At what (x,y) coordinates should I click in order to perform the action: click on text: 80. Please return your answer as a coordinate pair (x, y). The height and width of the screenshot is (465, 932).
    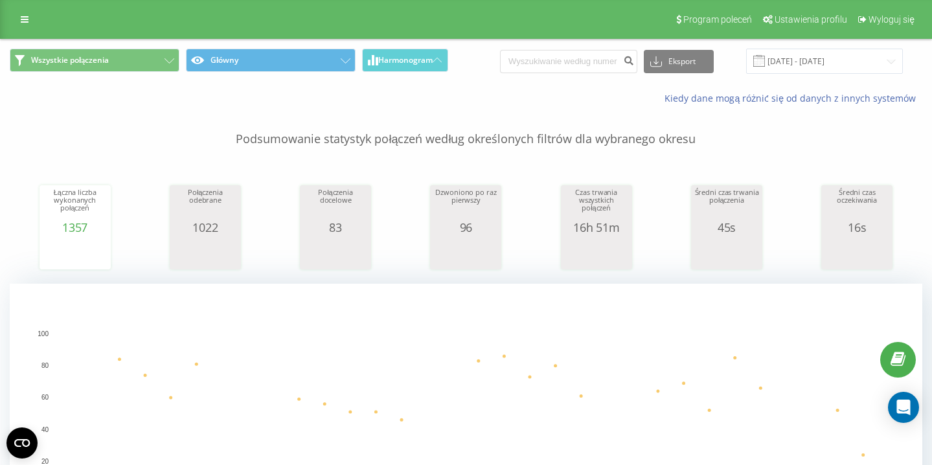
    Looking at the image, I should click on (45, 365).